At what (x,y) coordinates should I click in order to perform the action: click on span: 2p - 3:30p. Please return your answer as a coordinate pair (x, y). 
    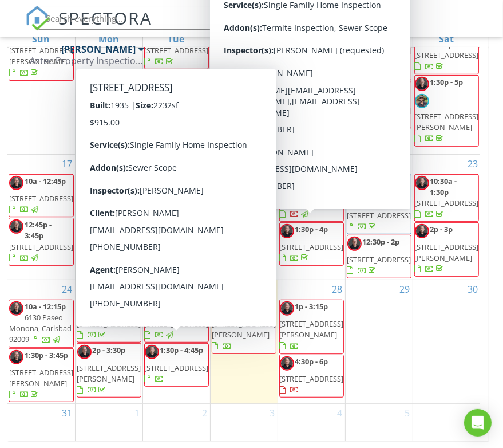
    Looking at the image, I should click on (109, 350).